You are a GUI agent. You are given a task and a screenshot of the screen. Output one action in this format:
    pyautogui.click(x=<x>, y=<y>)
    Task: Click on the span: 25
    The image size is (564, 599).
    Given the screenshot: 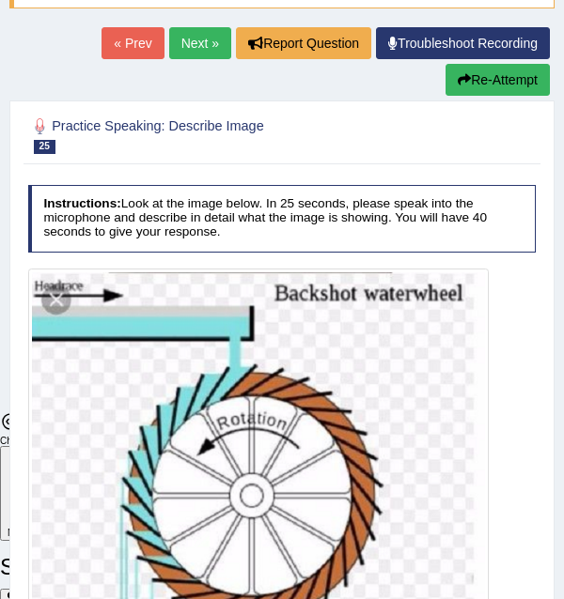 What is the action you would take?
    pyautogui.click(x=44, y=147)
    